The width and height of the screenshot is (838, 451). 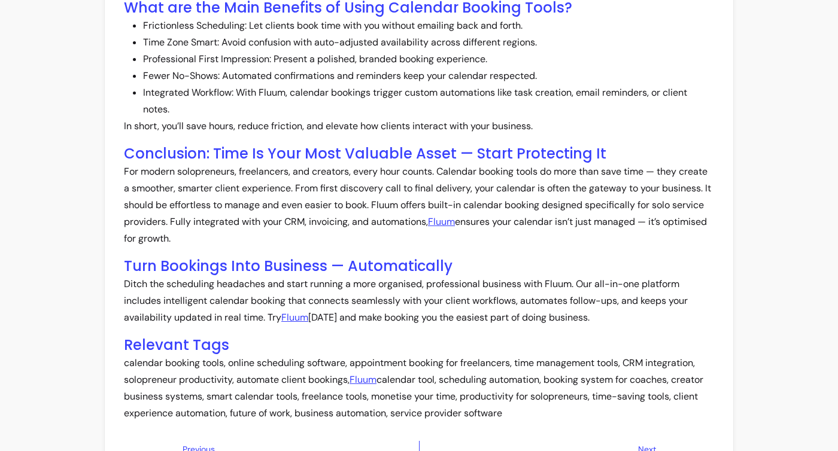 I want to click on p: For modern solopreneurs, freelancers, and creators, every hour counts. Calendar booking tools do ..., so click(x=419, y=205).